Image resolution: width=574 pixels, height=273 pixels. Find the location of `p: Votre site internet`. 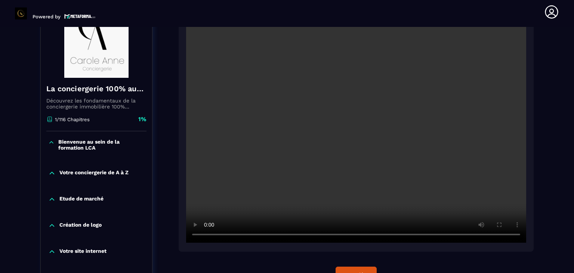

p: Votre site internet is located at coordinates (83, 252).